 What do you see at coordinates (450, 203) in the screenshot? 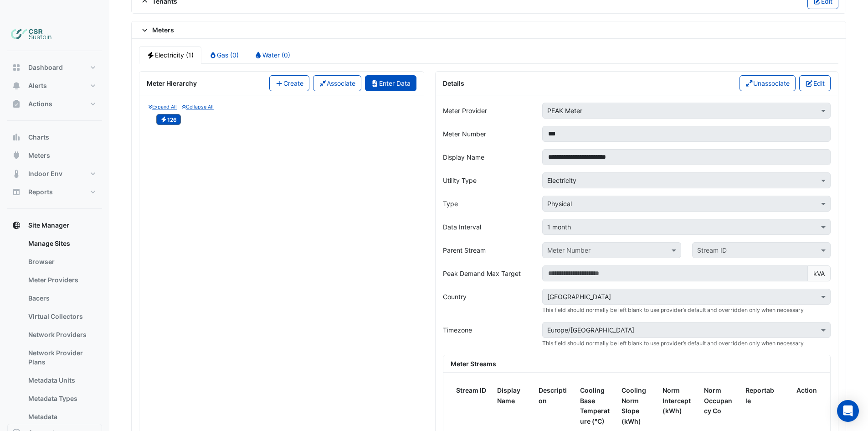
I see `label: Type` at bounding box center [450, 203].